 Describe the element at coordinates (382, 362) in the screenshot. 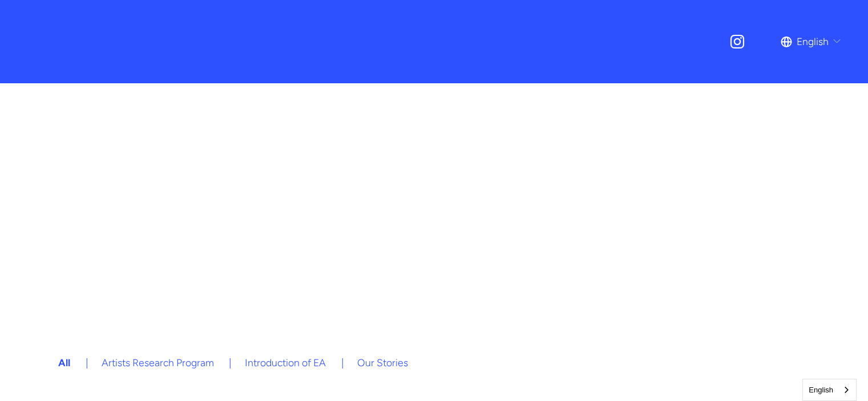

I see `a: Our Stories` at that location.